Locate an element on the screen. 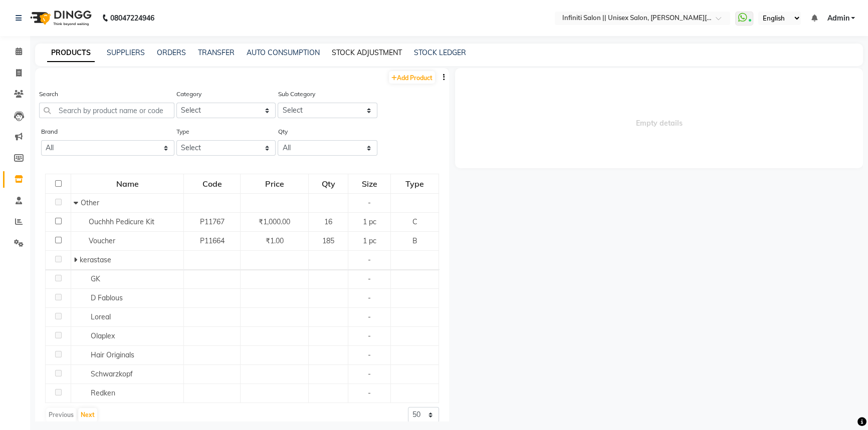  span: 185 is located at coordinates (328, 241).